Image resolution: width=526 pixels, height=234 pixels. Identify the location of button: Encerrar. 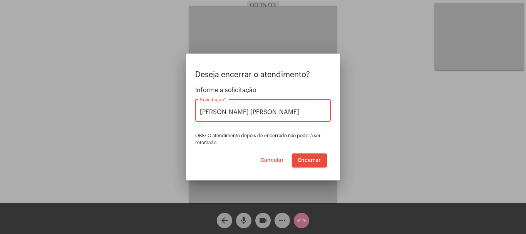
(309, 160).